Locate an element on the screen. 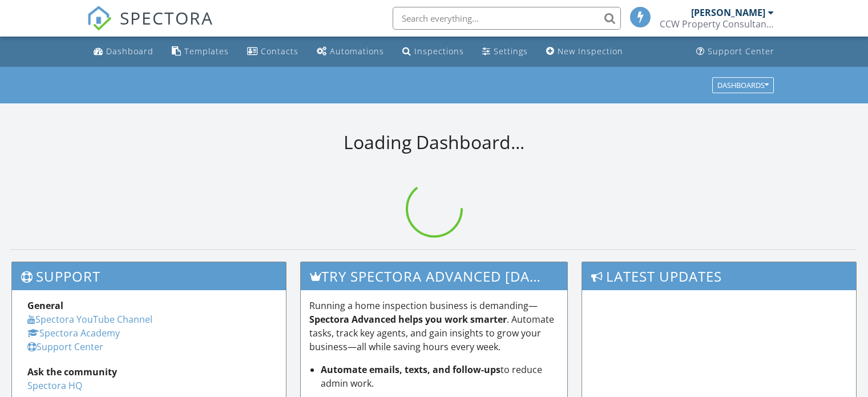 This screenshot has height=397, width=868. div: Templates is located at coordinates (206, 51).